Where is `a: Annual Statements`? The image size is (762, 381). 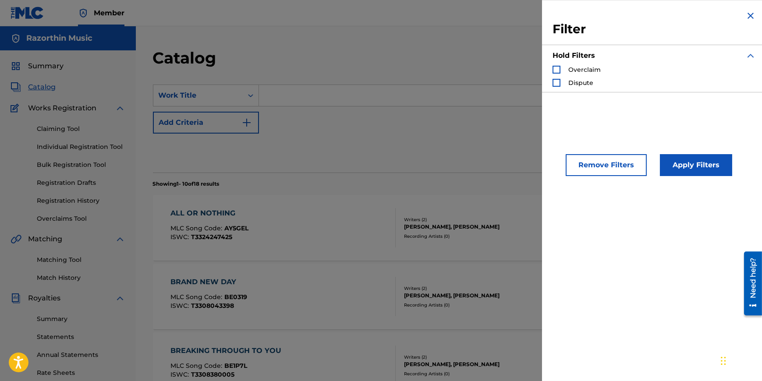 a: Annual Statements is located at coordinates (81, 355).